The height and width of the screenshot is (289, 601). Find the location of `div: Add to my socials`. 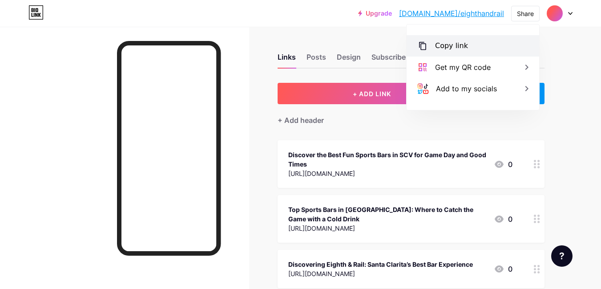

div: Add to my socials is located at coordinates (466, 88).